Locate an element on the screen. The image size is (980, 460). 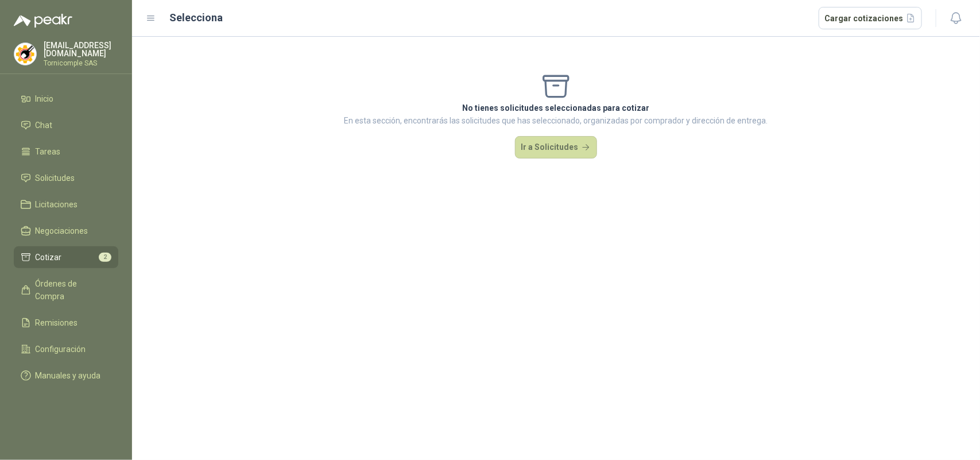
a: Órdenes de Compra is located at coordinates (66, 291).